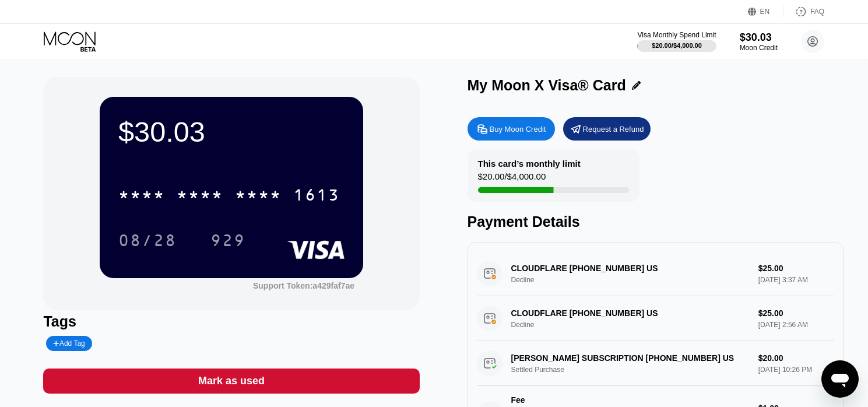  What do you see at coordinates (529, 164) in the screenshot?
I see `div: This card’s monthly limit` at bounding box center [529, 164].